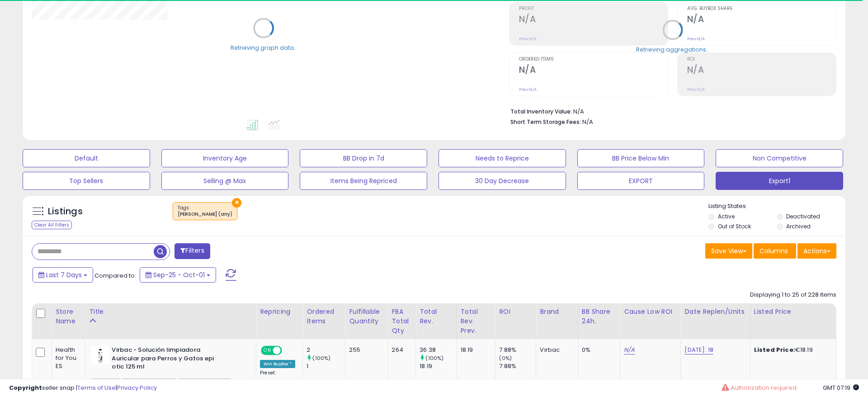  What do you see at coordinates (792, 350) in the screenshot?
I see `div: €18.19` at bounding box center [792, 350].